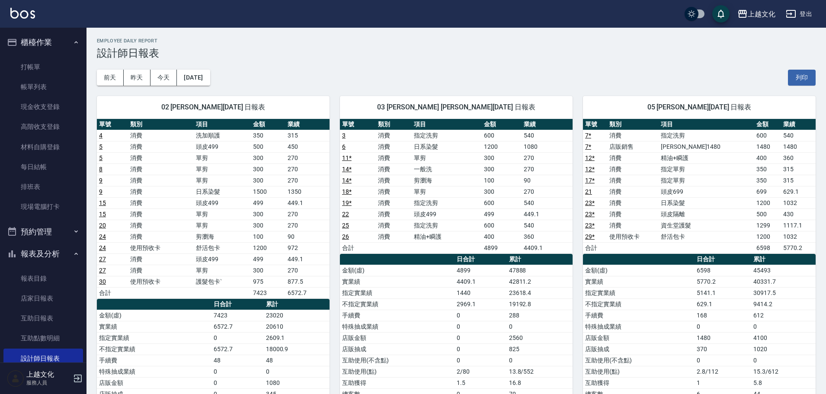 Image resolution: width=826 pixels, height=394 pixels. What do you see at coordinates (101, 180) in the screenshot?
I see `a: 9` at bounding box center [101, 180].